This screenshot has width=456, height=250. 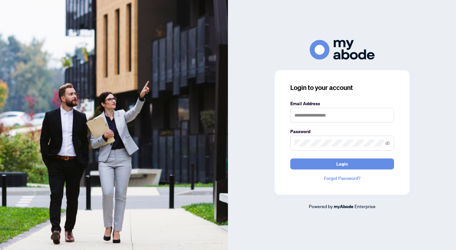 What do you see at coordinates (342, 164) in the screenshot?
I see `button: Login` at bounding box center [342, 164].